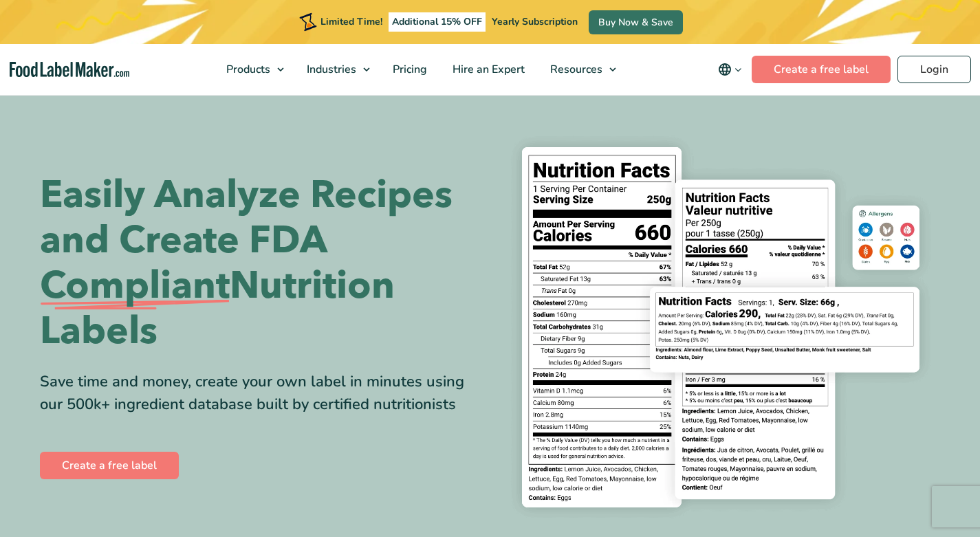 This screenshot has width=980, height=537. Describe the element at coordinates (330, 69) in the screenshot. I see `span: Industries` at that location.